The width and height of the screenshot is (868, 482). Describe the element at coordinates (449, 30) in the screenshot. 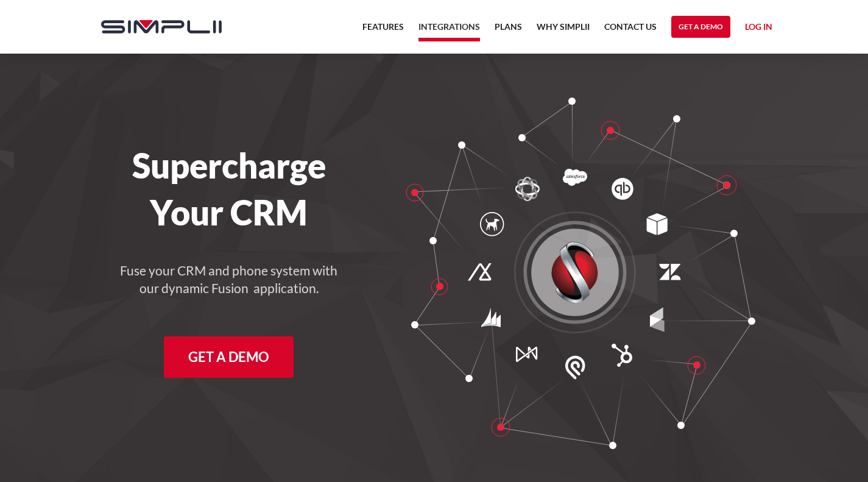

I see `a: Integrations` at that location.